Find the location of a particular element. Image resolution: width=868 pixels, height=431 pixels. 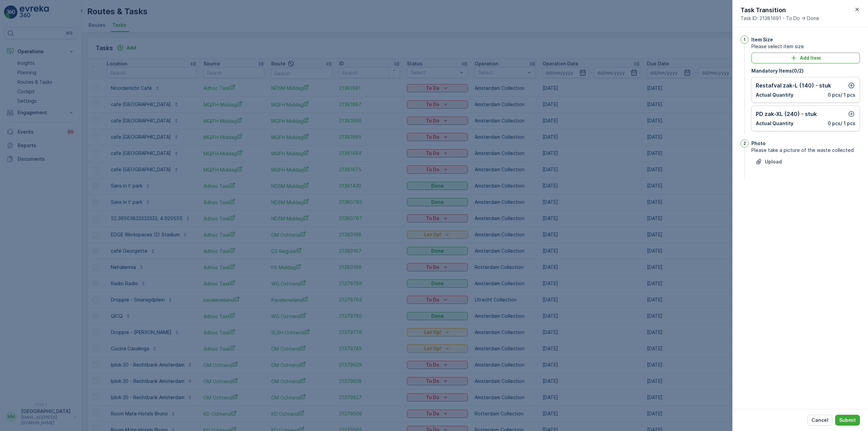

p: Task Transition is located at coordinates (780, 10).